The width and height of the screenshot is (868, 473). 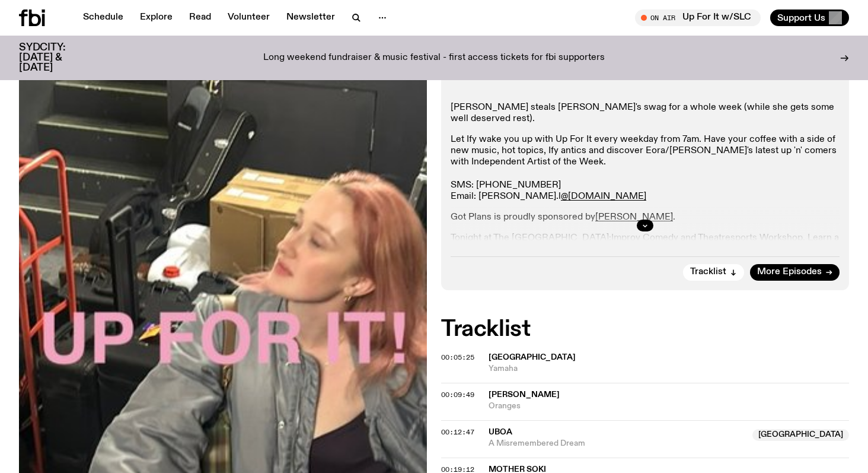 I want to click on span: Yamaha, so click(x=669, y=368).